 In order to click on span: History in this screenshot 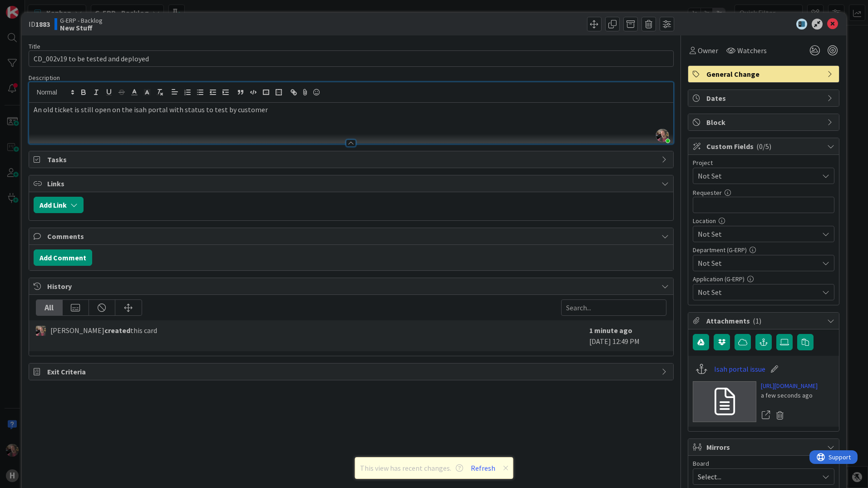, I will do `click(351, 286)`.